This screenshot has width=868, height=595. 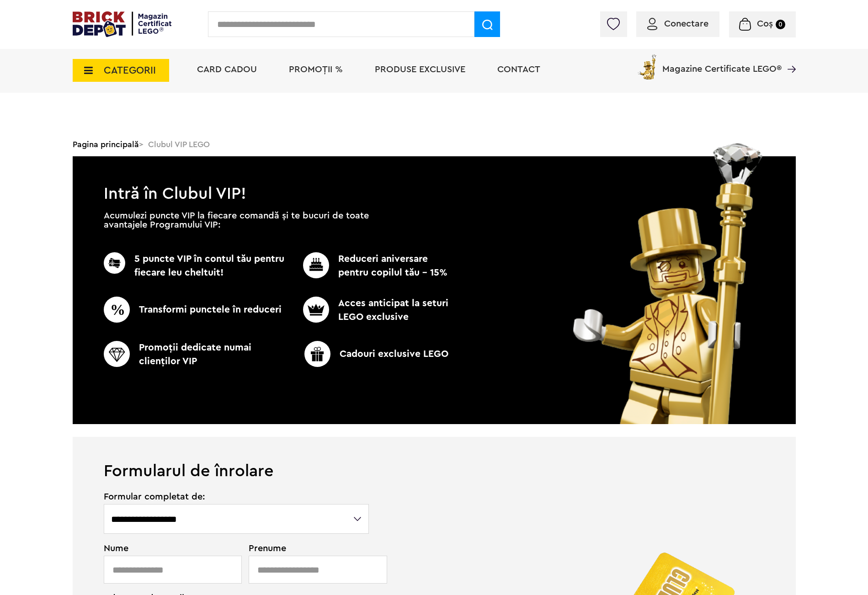 What do you see at coordinates (420, 70) in the screenshot?
I see `a: Produse exclusive` at bounding box center [420, 70].